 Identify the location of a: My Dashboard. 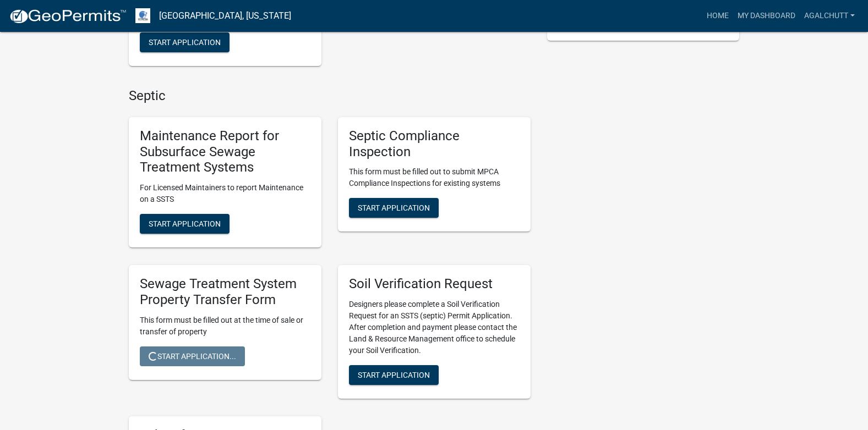
(767, 16).